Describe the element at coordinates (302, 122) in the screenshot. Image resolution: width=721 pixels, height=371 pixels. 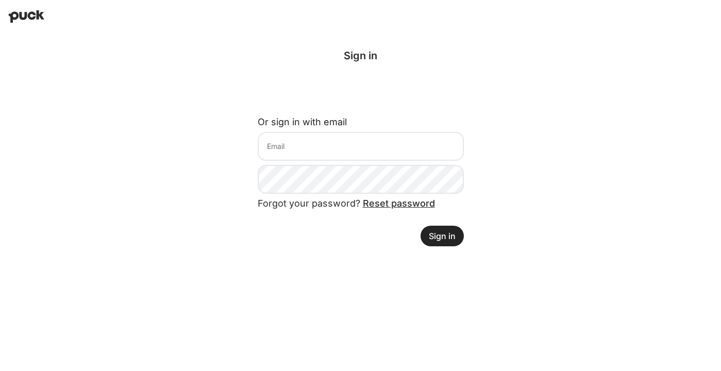
I see `label: Or sign in with email` at that location.